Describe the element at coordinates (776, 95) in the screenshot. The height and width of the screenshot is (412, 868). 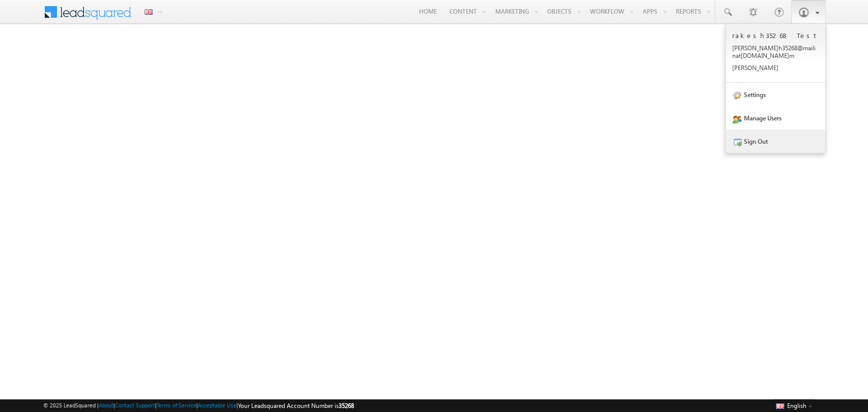
I see `a: Settings` at that location.